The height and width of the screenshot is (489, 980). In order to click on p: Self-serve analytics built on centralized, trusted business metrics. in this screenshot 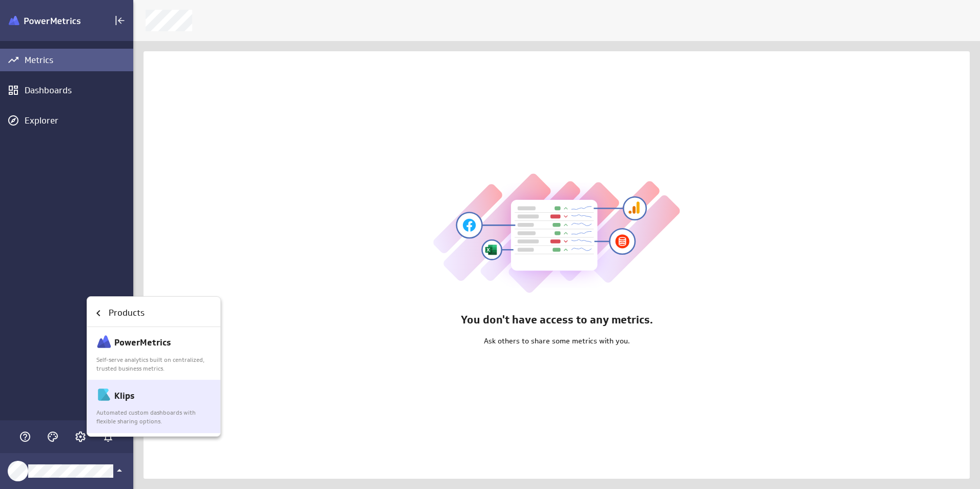, I will do `click(155, 364)`.